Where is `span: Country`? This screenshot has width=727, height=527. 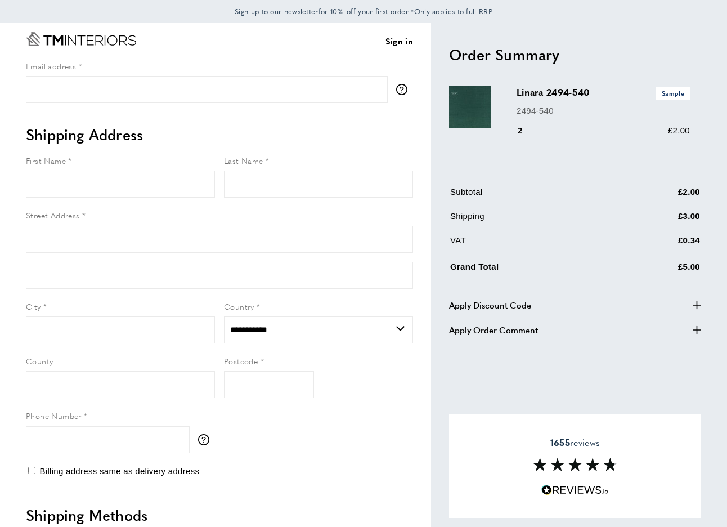
span: Country is located at coordinates (239, 306).